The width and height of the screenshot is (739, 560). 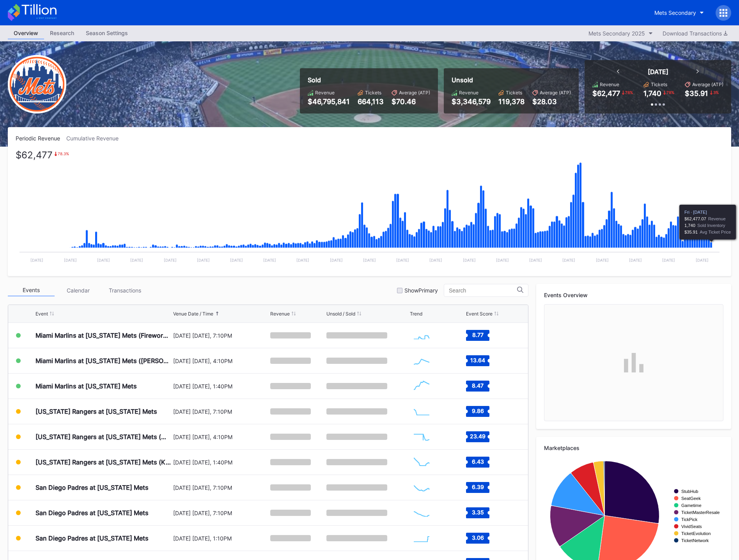 I want to click on text: 6.39, so click(x=477, y=487).